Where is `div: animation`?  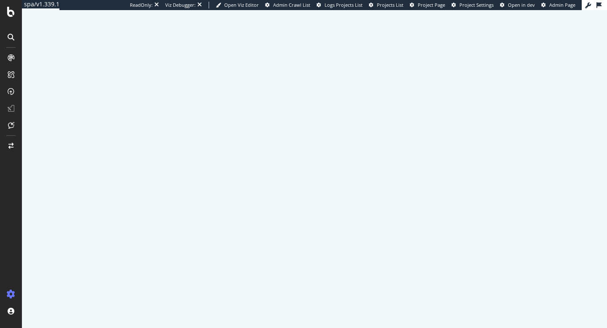 div: animation is located at coordinates (314, 162).